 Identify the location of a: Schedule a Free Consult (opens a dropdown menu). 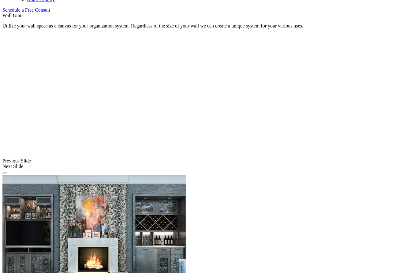
(26, 10).